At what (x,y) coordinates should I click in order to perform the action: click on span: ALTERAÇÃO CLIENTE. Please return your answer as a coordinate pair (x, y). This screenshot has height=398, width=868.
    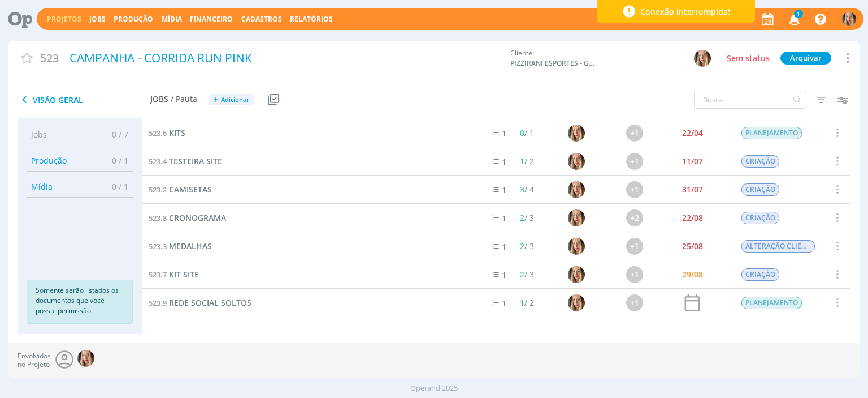
    Looking at the image, I should click on (779, 246).